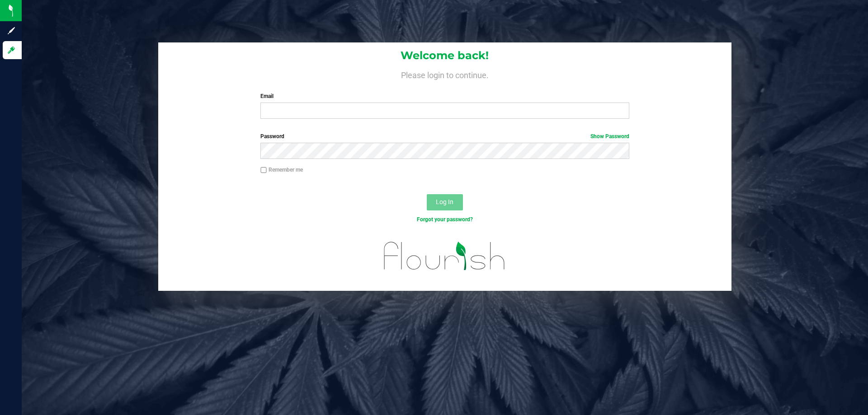 The width and height of the screenshot is (868, 415). Describe the element at coordinates (445, 74) in the screenshot. I see `h4: Please login to continue.` at that location.